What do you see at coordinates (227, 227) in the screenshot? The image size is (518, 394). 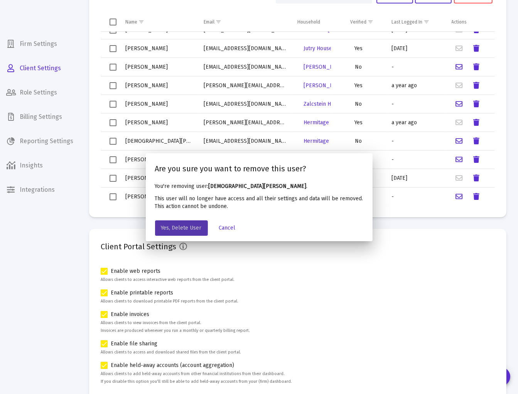 I see `span: Cancel` at bounding box center [227, 227].